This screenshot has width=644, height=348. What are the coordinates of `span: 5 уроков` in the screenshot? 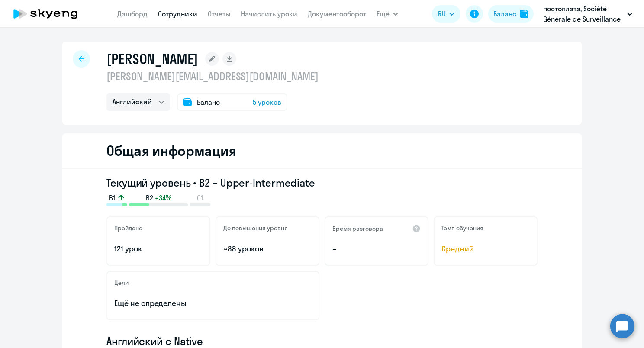 It's located at (267, 102).